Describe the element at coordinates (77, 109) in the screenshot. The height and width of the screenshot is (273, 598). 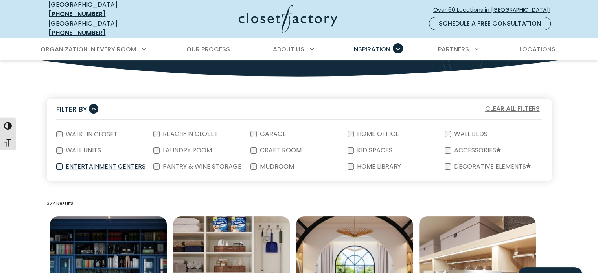
I see `button: Filter By` at that location.